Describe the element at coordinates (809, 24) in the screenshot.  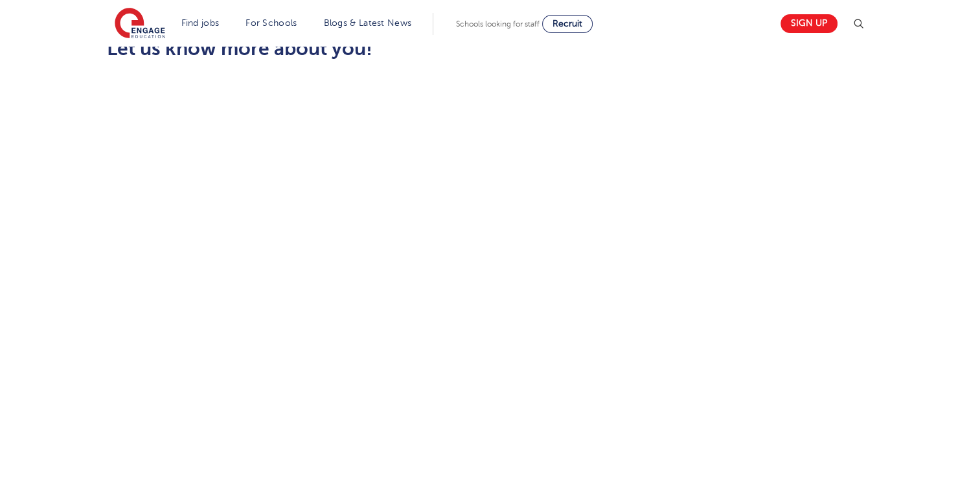
I see `a: Sign up` at that location.